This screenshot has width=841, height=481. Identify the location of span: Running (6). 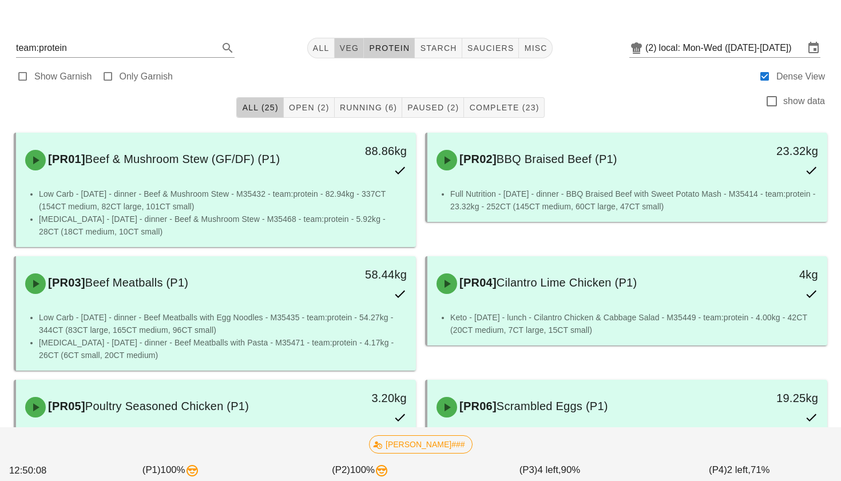
(368, 108).